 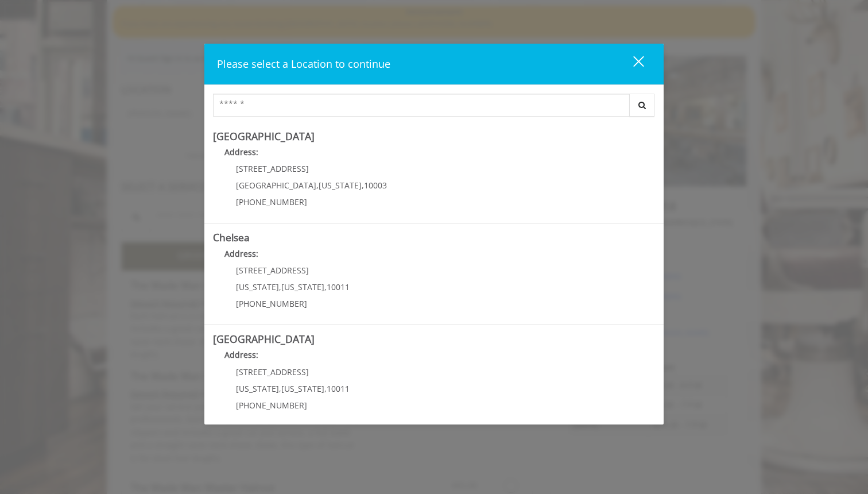 I want to click on button: close dialog, so click(x=632, y=64).